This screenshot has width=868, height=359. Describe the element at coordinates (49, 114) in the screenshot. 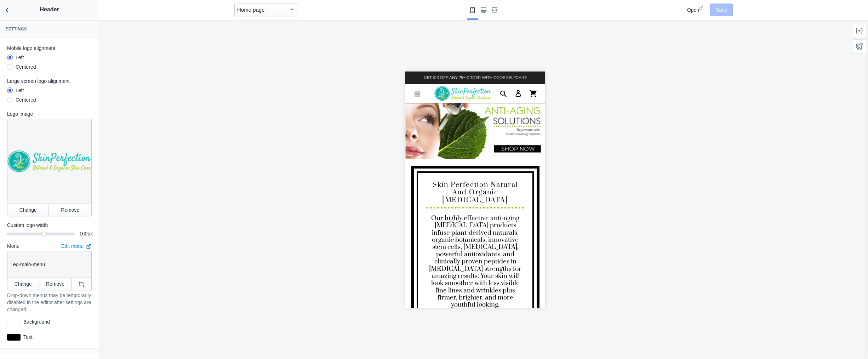

I see `label: Logo image` at that location.